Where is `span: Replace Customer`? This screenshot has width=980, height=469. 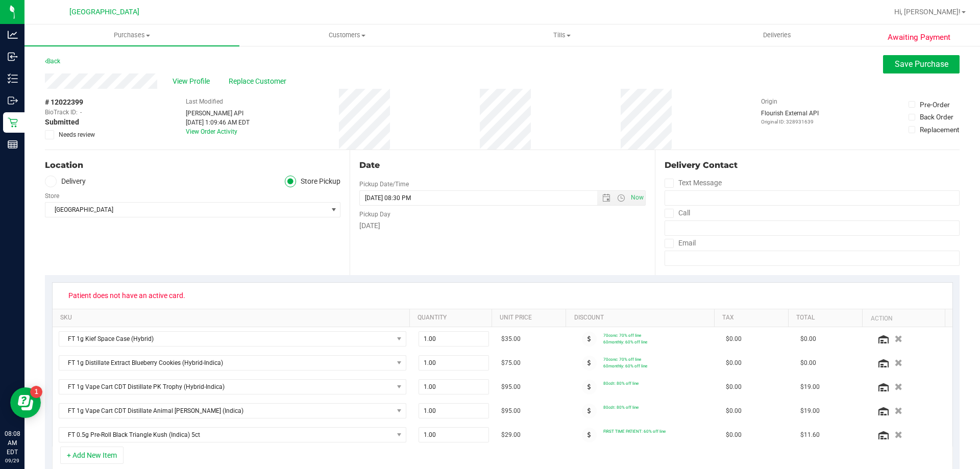 span: Replace Customer is located at coordinates (260, 81).